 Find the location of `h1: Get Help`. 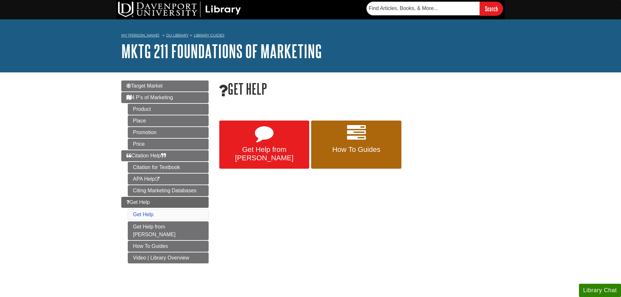

h1: Get Help is located at coordinates (359, 90).